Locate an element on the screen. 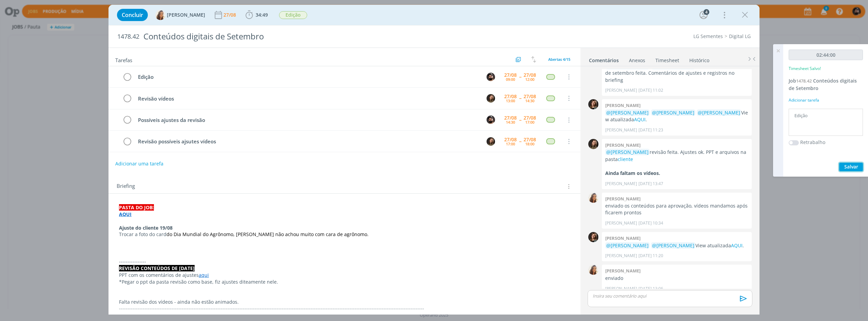 The image size is (868, 321). strong: Ajuste do cliente 19/08 is located at coordinates (146, 228).